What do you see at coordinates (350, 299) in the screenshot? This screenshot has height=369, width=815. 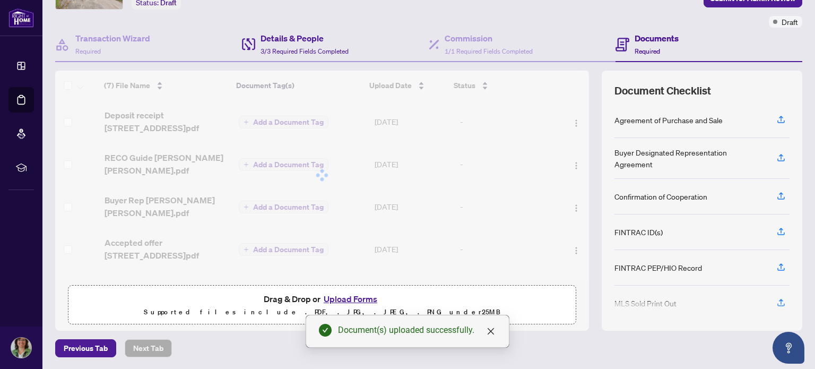 I see `button: Upload Forms` at bounding box center [350, 299].